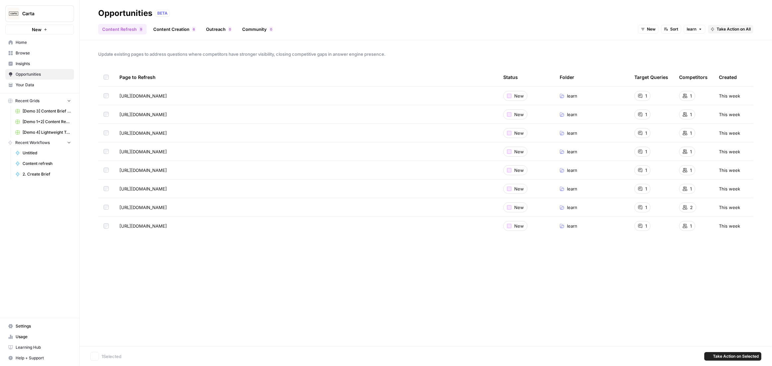 This screenshot has height=366, width=772. I want to click on span: Browse, so click(43, 53).